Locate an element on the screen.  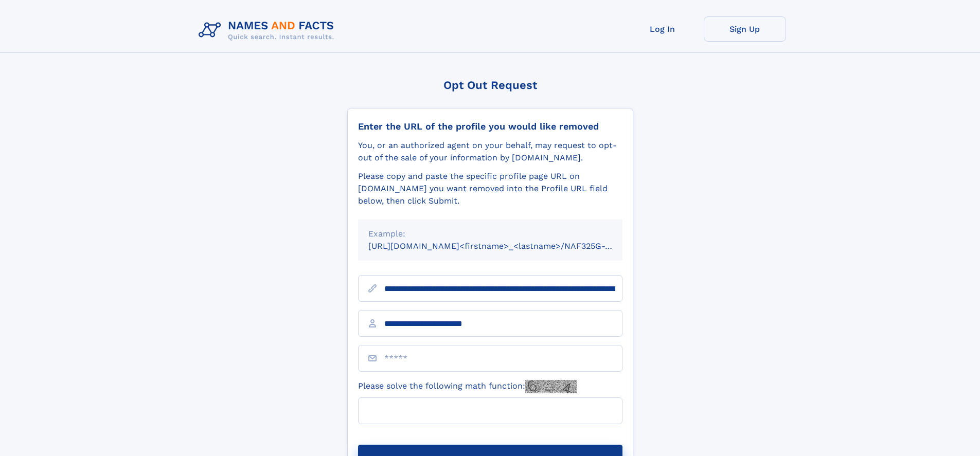
div: Example: is located at coordinates (490, 234).